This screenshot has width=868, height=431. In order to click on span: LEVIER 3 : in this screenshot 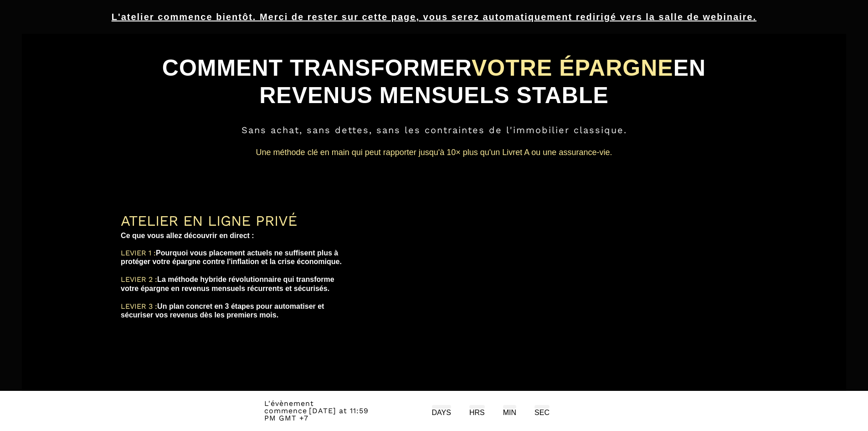, I will do `click(139, 306)`.